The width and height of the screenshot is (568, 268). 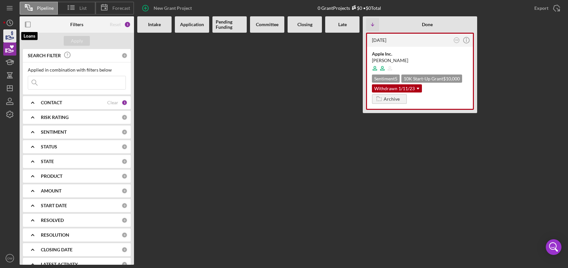 I want to click on div: New Grant Project, so click(x=173, y=8).